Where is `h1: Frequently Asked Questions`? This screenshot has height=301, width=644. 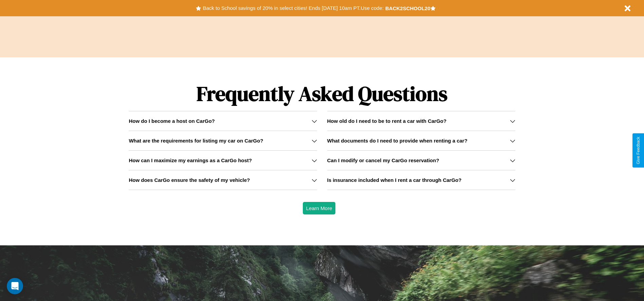
h1: Frequently Asked Questions is located at coordinates (322, 94).